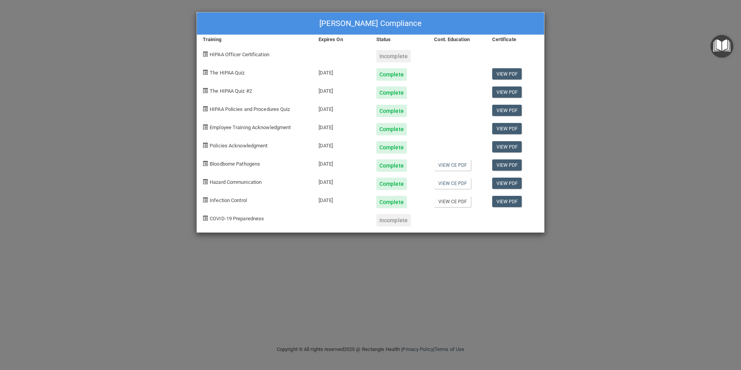 The height and width of the screenshot is (370, 741). I want to click on span: The HIPAA Quiz, so click(227, 72).